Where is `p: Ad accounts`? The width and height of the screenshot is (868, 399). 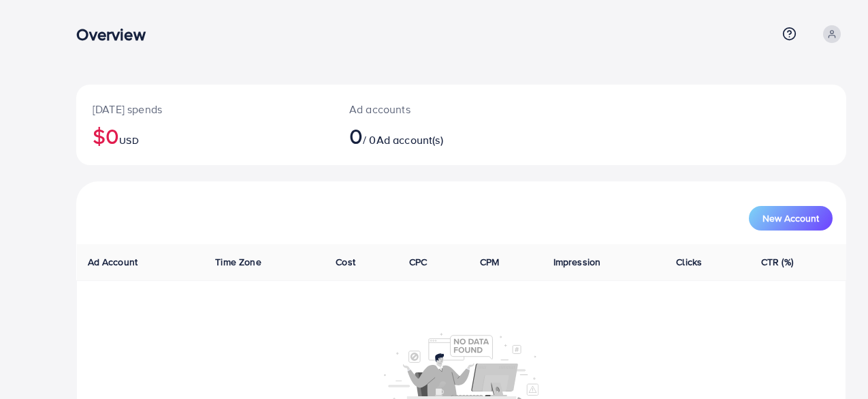
p: Ad accounts is located at coordinates (429, 109).